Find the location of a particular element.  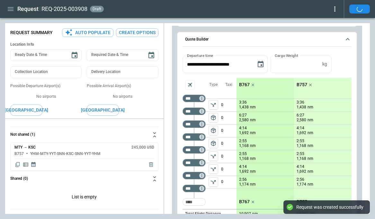

h6: Quote Builder is located at coordinates (197, 39).